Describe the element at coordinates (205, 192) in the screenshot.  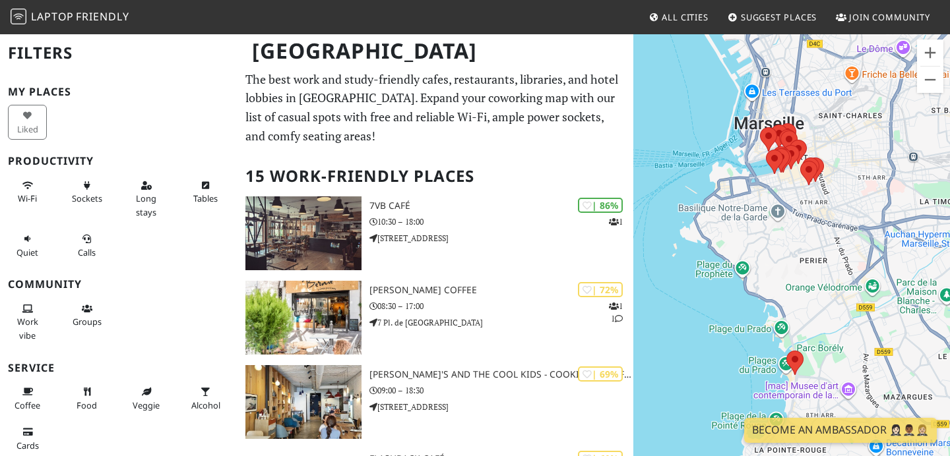
I see `button: Tables` at that location.